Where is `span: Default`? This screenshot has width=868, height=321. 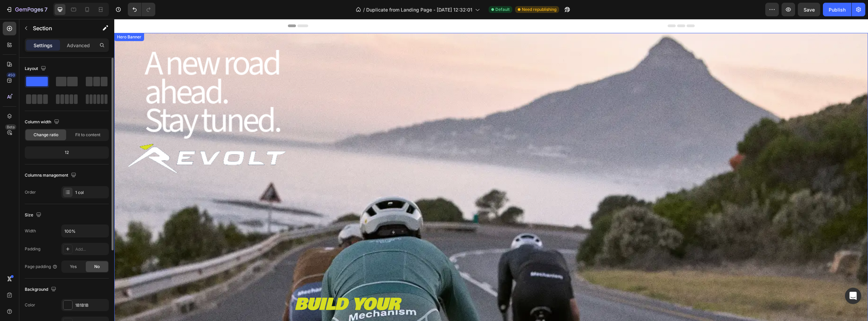 span: Default is located at coordinates (502, 9).